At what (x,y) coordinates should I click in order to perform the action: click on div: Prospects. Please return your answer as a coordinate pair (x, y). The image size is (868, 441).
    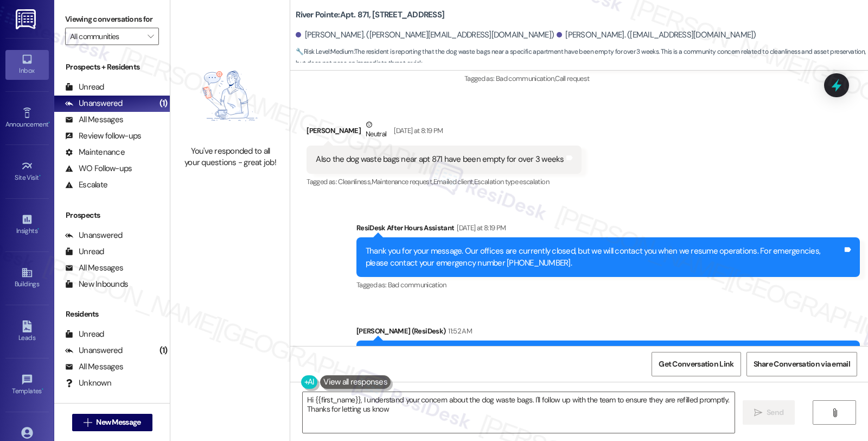
    Looking at the image, I should click on (112, 215).